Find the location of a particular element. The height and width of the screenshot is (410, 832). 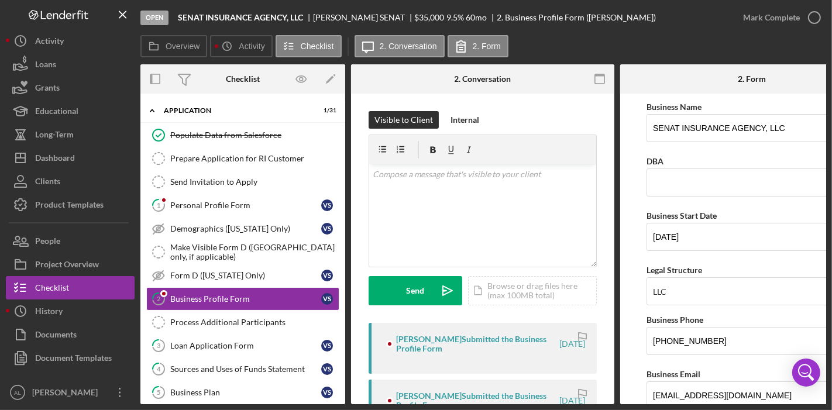

label: Business Name is located at coordinates (674, 107).